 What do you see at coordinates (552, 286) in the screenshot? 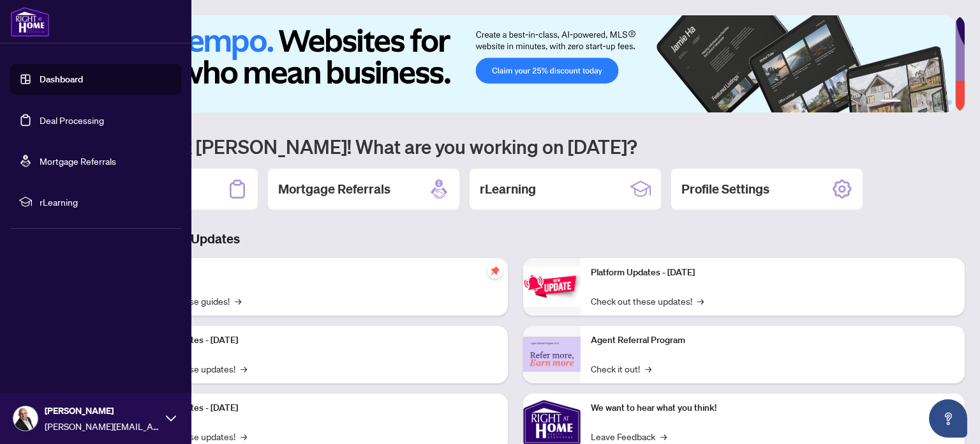
I see `img: Platform Updates - June 23, 2025` at bounding box center [552, 286].